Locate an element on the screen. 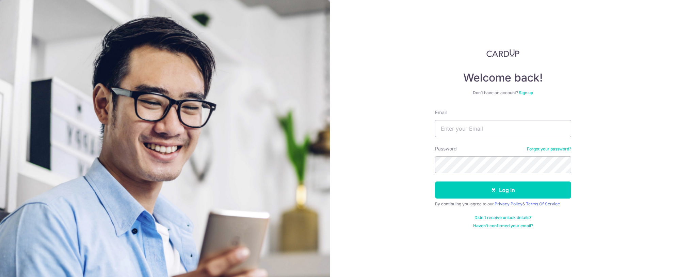  a: Sign up is located at coordinates (526, 92).